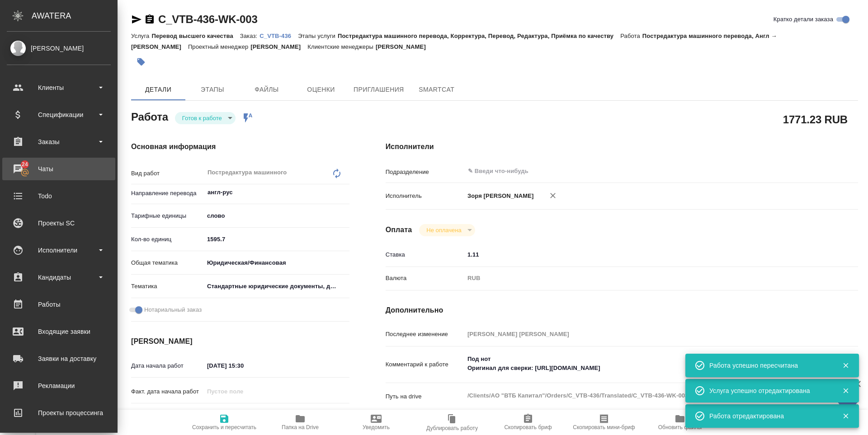 The height and width of the screenshot is (435, 868). I want to click on span: SmartCat, so click(437, 89).